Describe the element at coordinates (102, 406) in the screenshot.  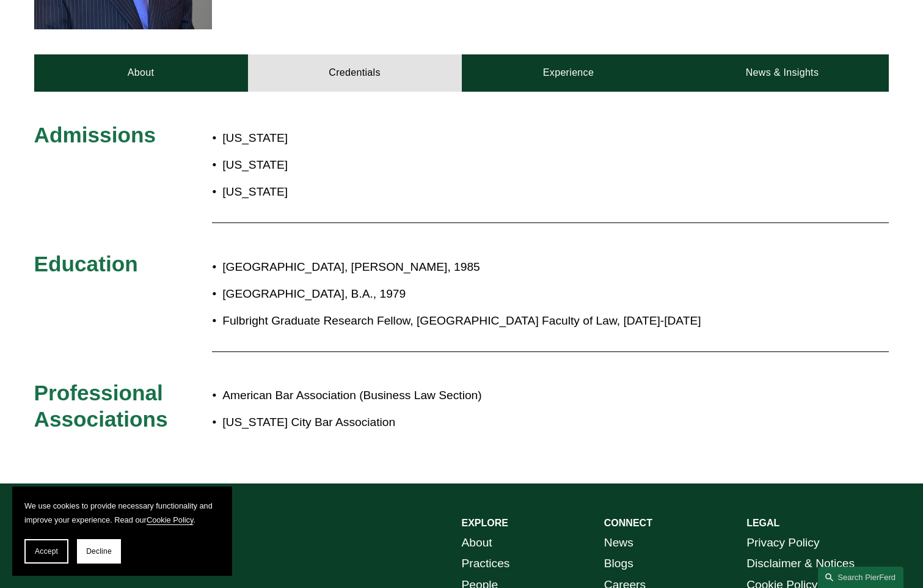
I see `span: Professional Associations` at that location.